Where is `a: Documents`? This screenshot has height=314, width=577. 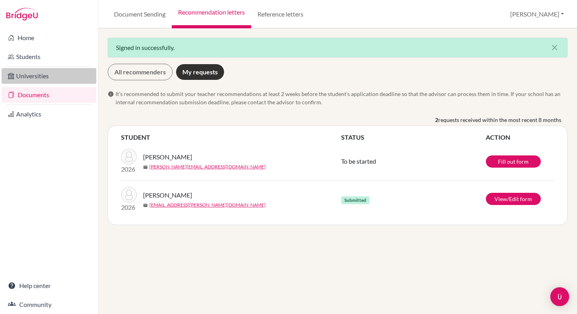 a: Documents is located at coordinates (49, 95).